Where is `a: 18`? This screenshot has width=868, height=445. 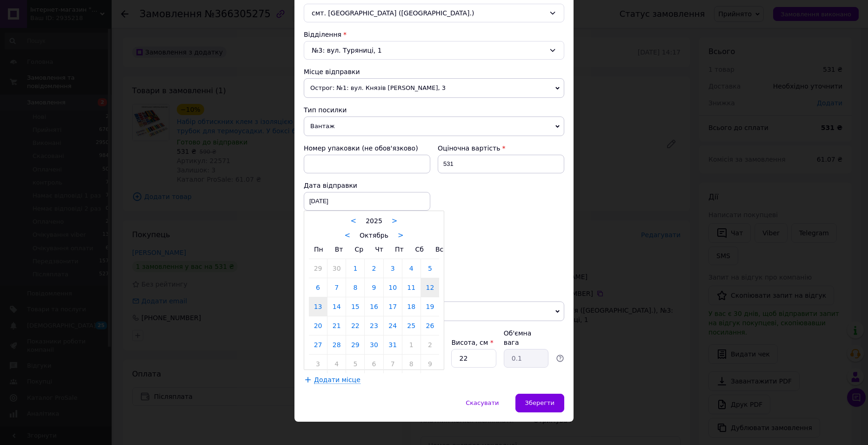
a: 18 is located at coordinates (411, 306).